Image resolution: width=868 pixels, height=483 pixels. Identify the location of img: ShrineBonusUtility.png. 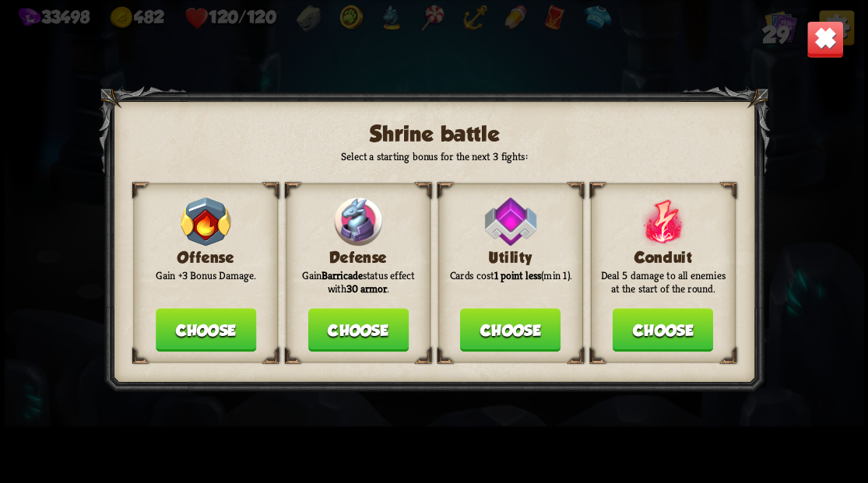
(510, 221).